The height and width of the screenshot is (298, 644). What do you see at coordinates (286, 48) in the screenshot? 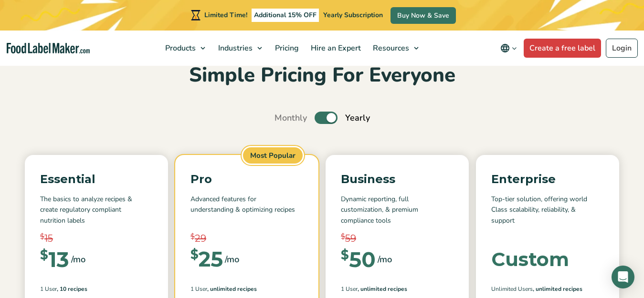
I see `span: Pricing` at bounding box center [286, 48].